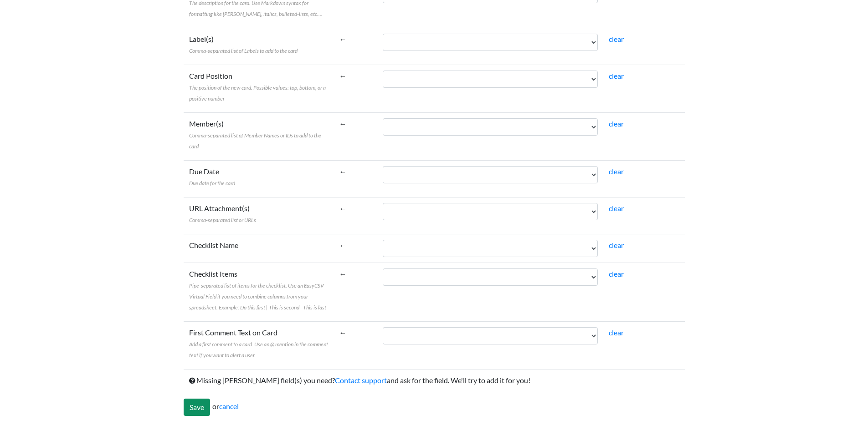 The height and width of the screenshot is (425, 868). I want to click on a: Contact support, so click(361, 380).